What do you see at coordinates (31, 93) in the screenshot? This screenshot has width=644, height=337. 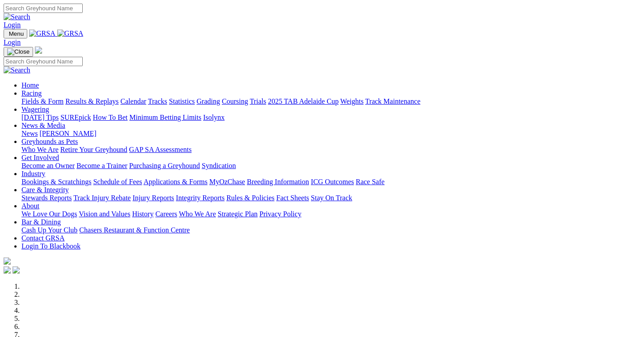 I see `a: Racing` at bounding box center [31, 93].